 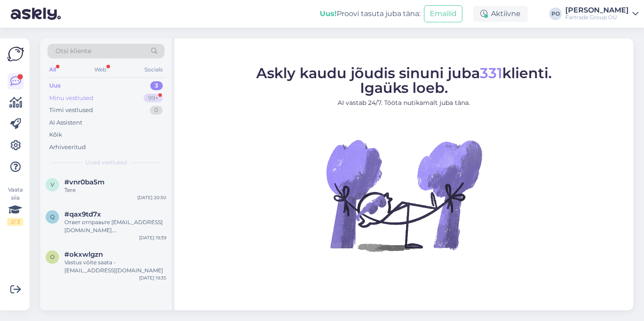 I want to click on div: Web, so click(x=100, y=69).